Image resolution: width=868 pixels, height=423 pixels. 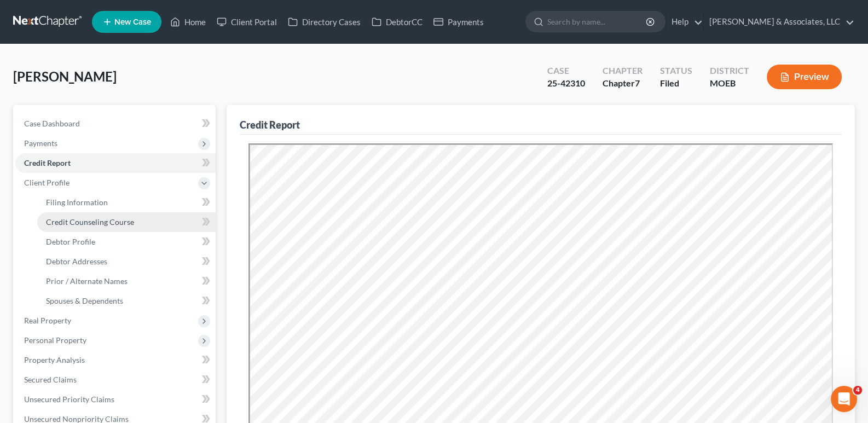 I want to click on a: Prior / Alternate Names, so click(x=126, y=281).